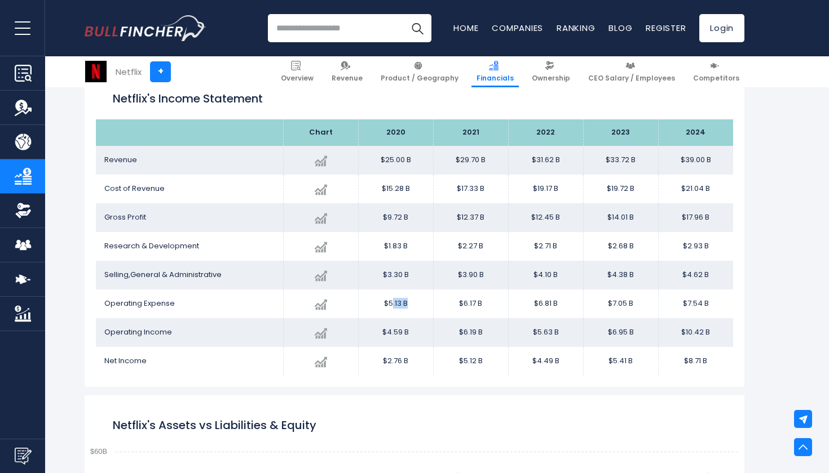 The image size is (829, 473). I want to click on td: $4.62 B, so click(695, 275).